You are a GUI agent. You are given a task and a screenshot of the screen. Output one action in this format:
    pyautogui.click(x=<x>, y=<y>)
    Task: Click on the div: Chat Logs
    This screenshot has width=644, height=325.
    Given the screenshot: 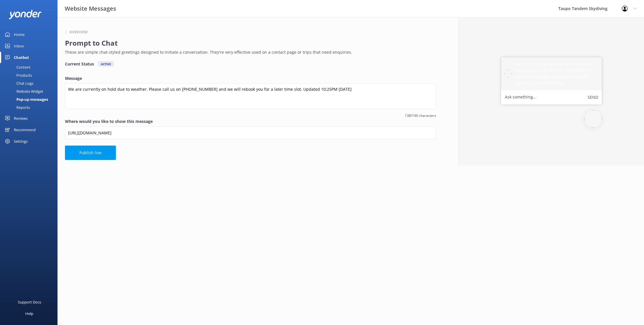 What is the action you would take?
    pyautogui.click(x=18, y=83)
    